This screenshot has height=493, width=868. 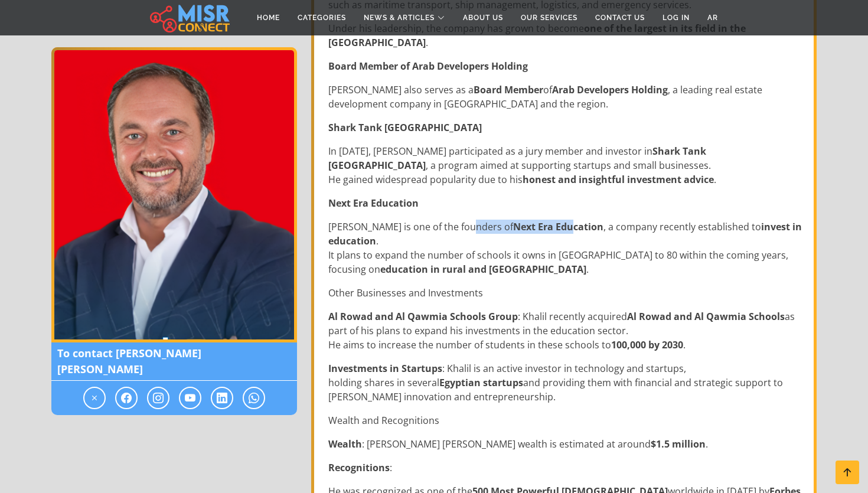 What do you see at coordinates (482, 382) in the screenshot?
I see `strong: Egyptian startups` at bounding box center [482, 382].